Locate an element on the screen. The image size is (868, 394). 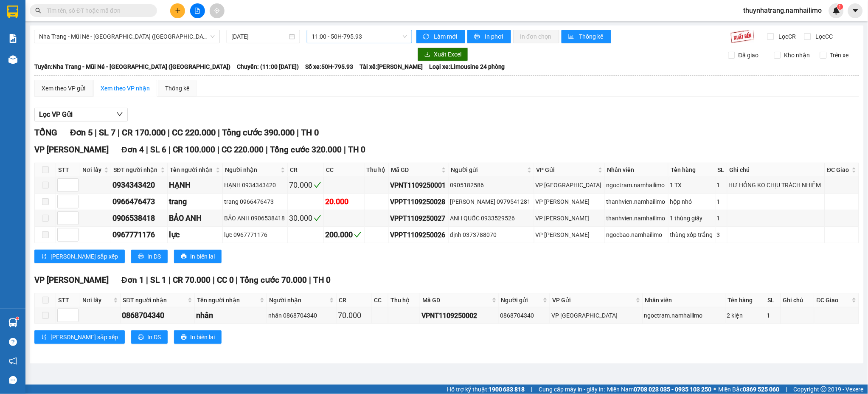
div: 200.000 is located at coordinates (344, 235).